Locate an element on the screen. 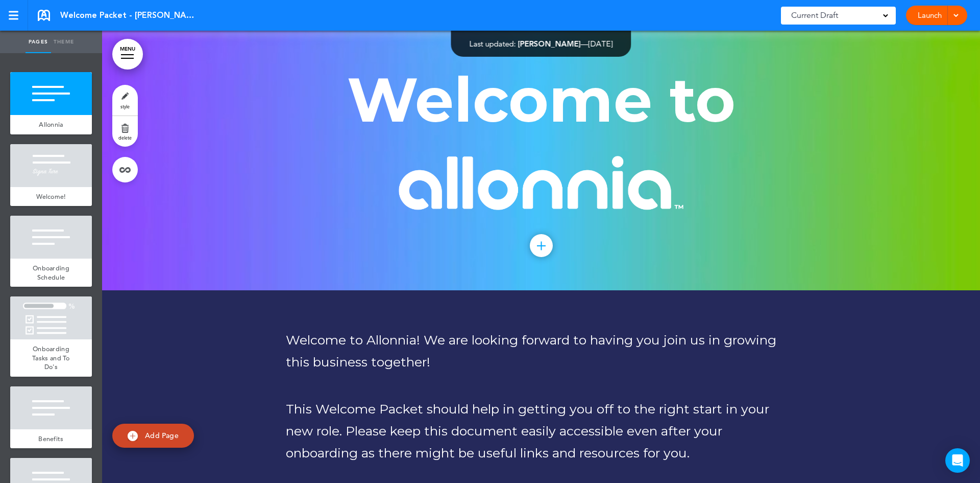 Image resolution: width=980 pixels, height=483 pixels. a: delete is located at coordinates (125, 131).